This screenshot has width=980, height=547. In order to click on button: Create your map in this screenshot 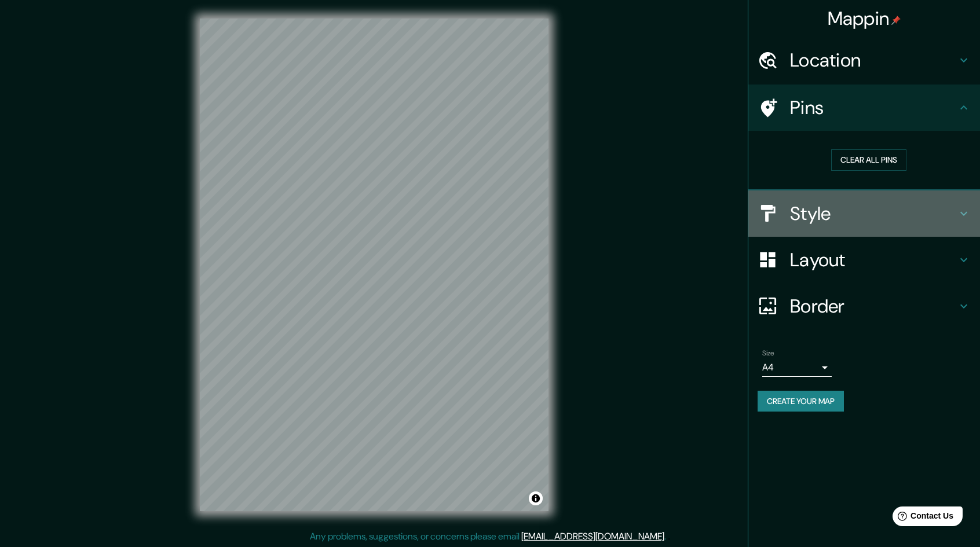, I will do `click(800, 401)`.